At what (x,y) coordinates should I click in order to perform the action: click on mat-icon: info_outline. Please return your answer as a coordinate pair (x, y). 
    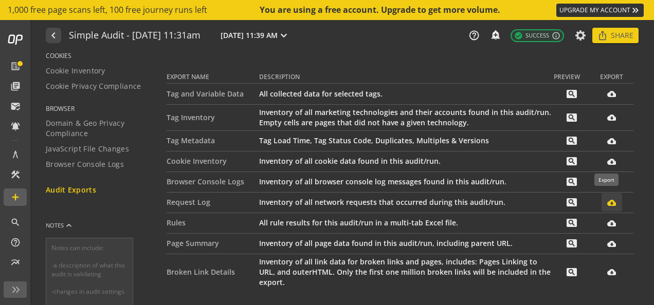
    Looking at the image, I should click on (555, 35).